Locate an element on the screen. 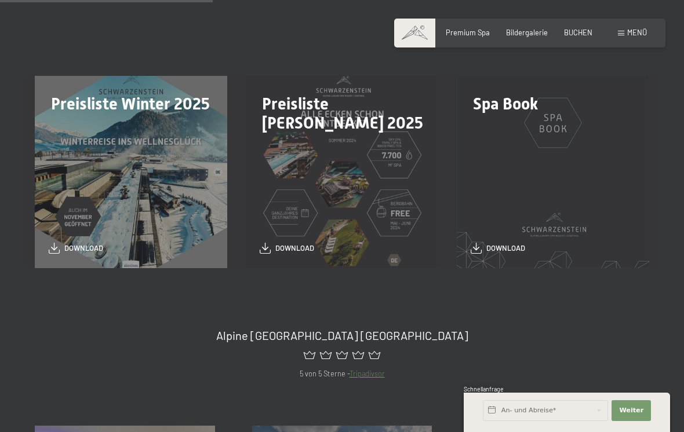 This screenshot has height=432, width=684. a: BUCHEN is located at coordinates (578, 32).